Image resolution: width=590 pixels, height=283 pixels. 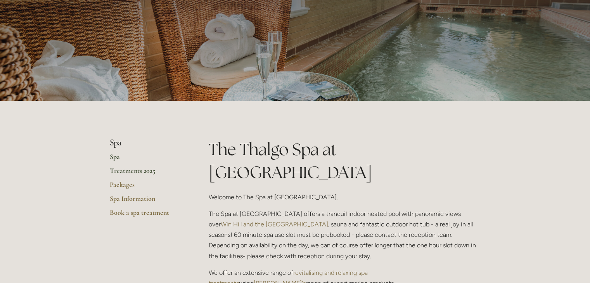 What do you see at coordinates (147, 173) in the screenshot?
I see `a: Treatments 2025` at bounding box center [147, 173].